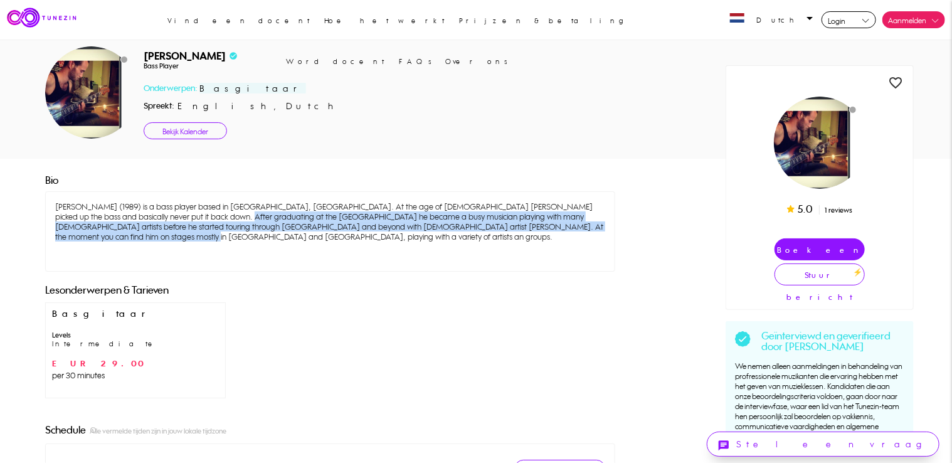 This screenshot has height=463, width=952. I want to click on small: Alle vermelde tijden zijn in jouw lokale tijdzone, so click(158, 431).